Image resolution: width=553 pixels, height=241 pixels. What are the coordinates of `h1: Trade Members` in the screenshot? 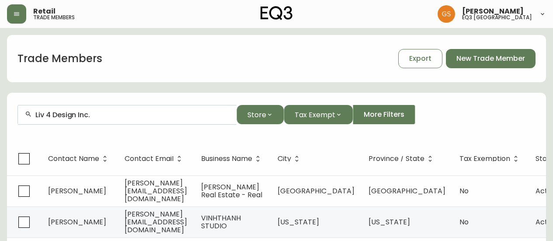 It's located at (60, 59).